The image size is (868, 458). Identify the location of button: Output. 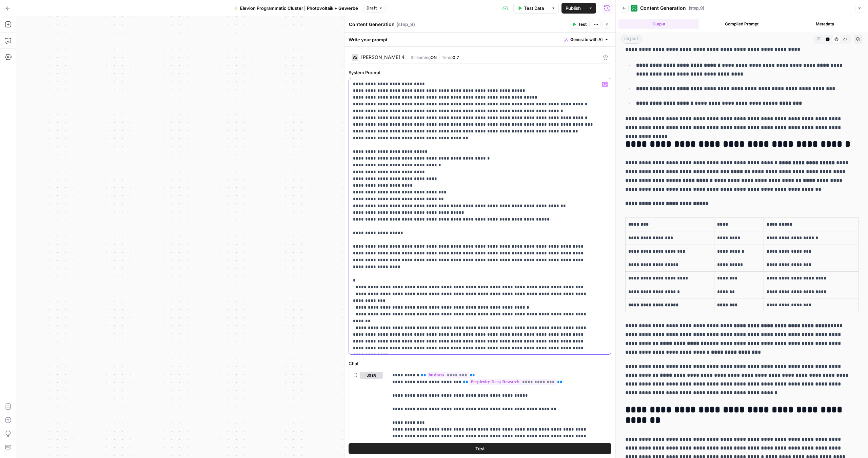
(659, 24).